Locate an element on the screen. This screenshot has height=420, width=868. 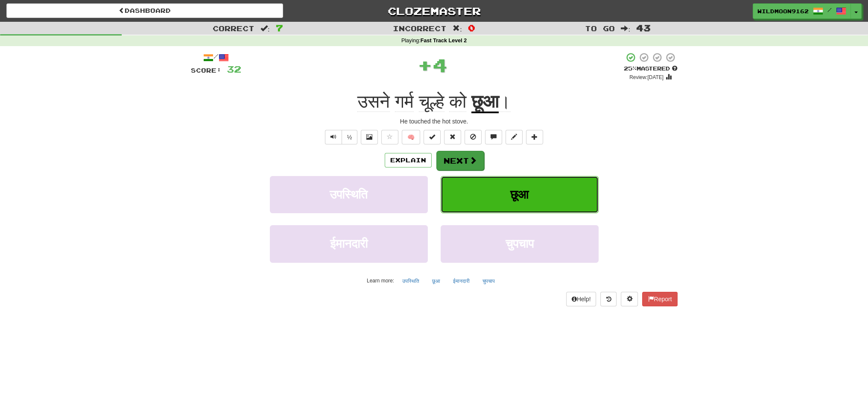
u: छूआ is located at coordinates (486, 102).